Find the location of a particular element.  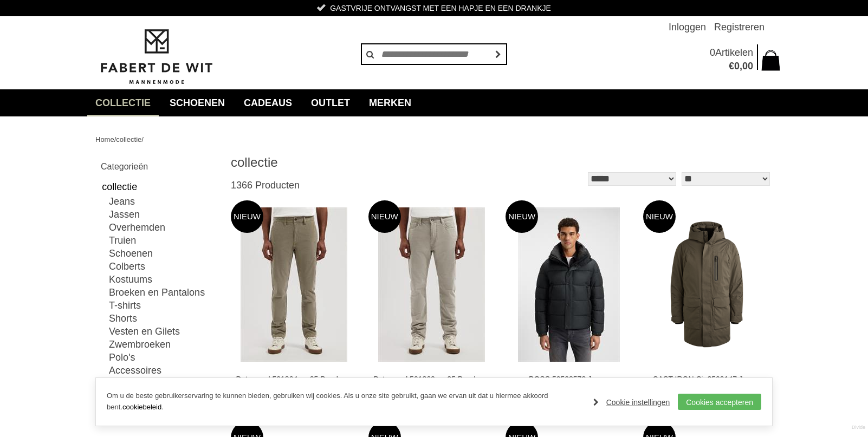

a: Vesten en Gilets is located at coordinates (163, 332).